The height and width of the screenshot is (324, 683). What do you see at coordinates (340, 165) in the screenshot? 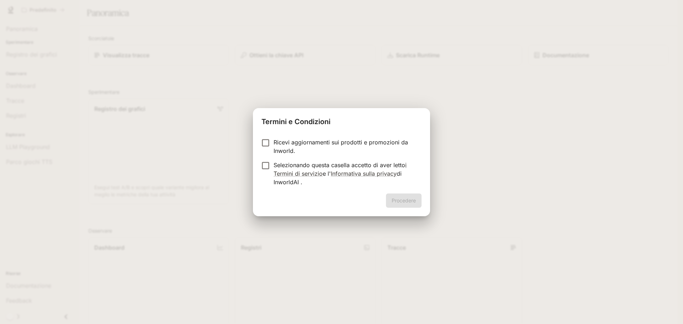
I see `font: Selezionando questa casella accetto di aver letto` at bounding box center [340, 165].